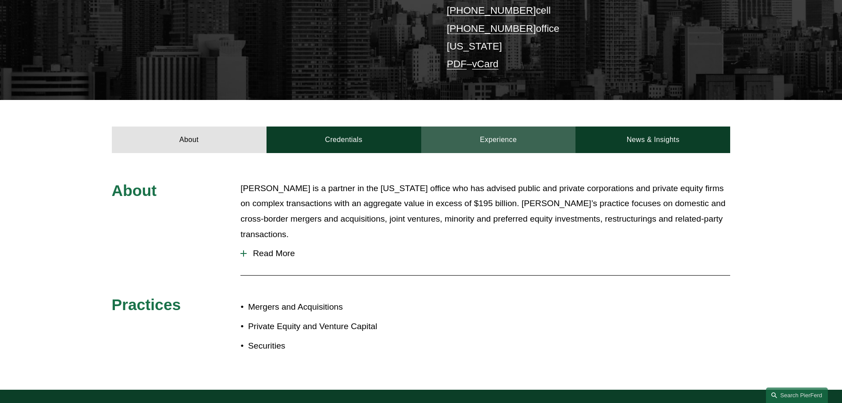 The height and width of the screenshot is (403, 842). Describe the element at coordinates (489, 253) in the screenshot. I see `span: Read More` at that location.